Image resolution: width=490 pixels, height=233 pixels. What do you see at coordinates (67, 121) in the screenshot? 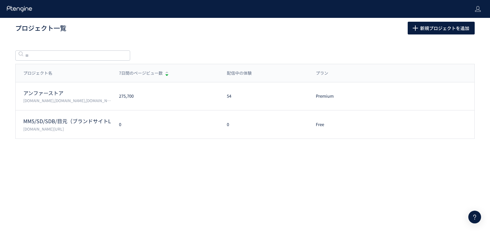
I see `p: MM5/SD/SDB/目元（ブランドサイトLP/広告LP）` at bounding box center [67, 121].